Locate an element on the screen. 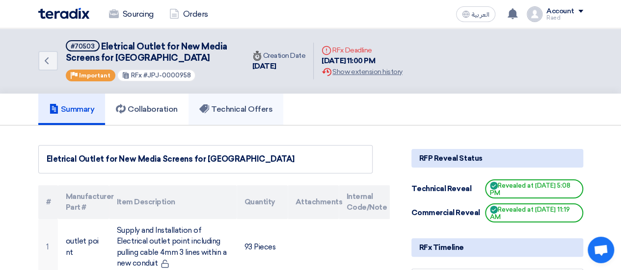 The image size is (621, 270). a: Collaboration is located at coordinates (147, 109).